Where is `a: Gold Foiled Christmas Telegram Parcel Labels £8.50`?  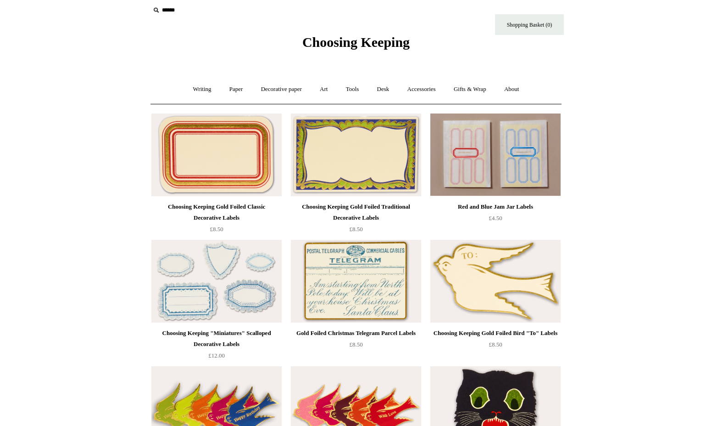
a: Gold Foiled Christmas Telegram Parcel Labels £8.50 is located at coordinates (356, 346).